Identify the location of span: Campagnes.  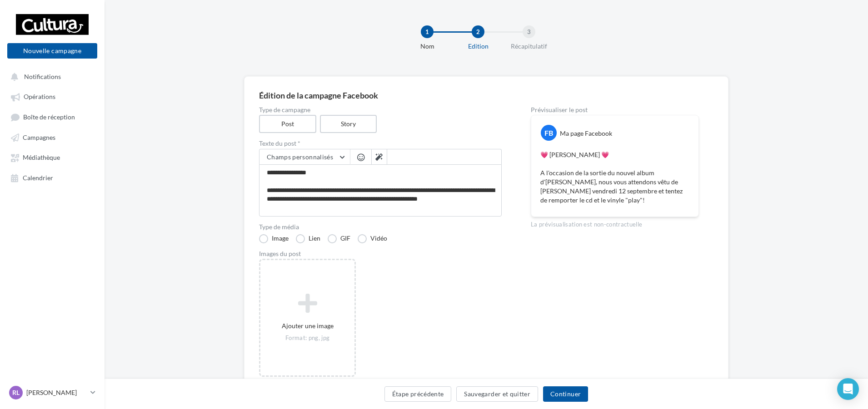
(39, 137).